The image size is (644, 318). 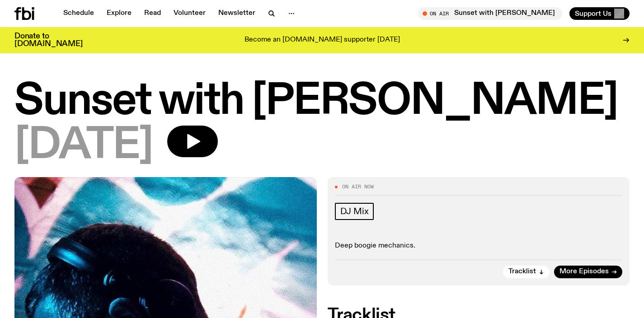 What do you see at coordinates (189, 14) in the screenshot?
I see `a: Volunteer` at bounding box center [189, 14].